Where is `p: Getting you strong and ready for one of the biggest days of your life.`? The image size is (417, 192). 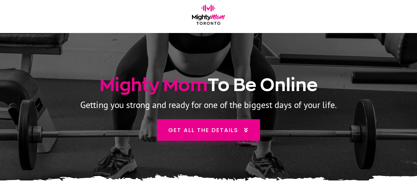
p: Getting you strong and ready for one of the biggest days of your life. is located at coordinates (209, 105).